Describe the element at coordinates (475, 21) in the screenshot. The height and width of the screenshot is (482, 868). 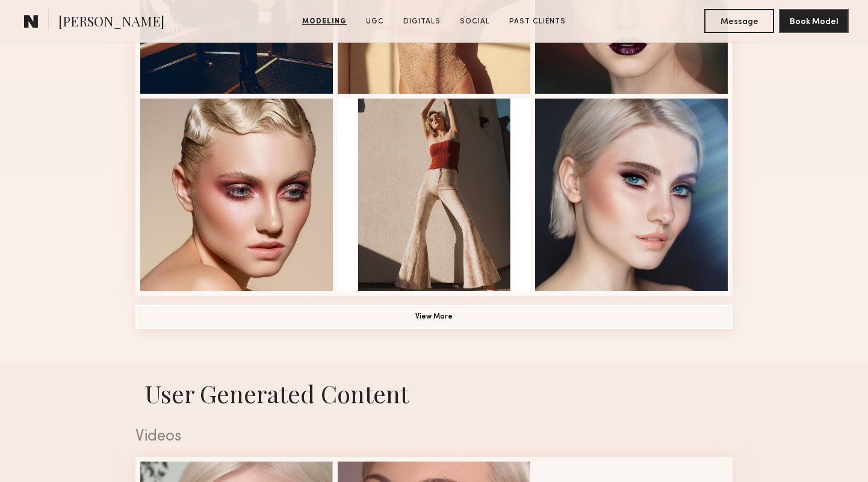
I see `a: Social` at that location.